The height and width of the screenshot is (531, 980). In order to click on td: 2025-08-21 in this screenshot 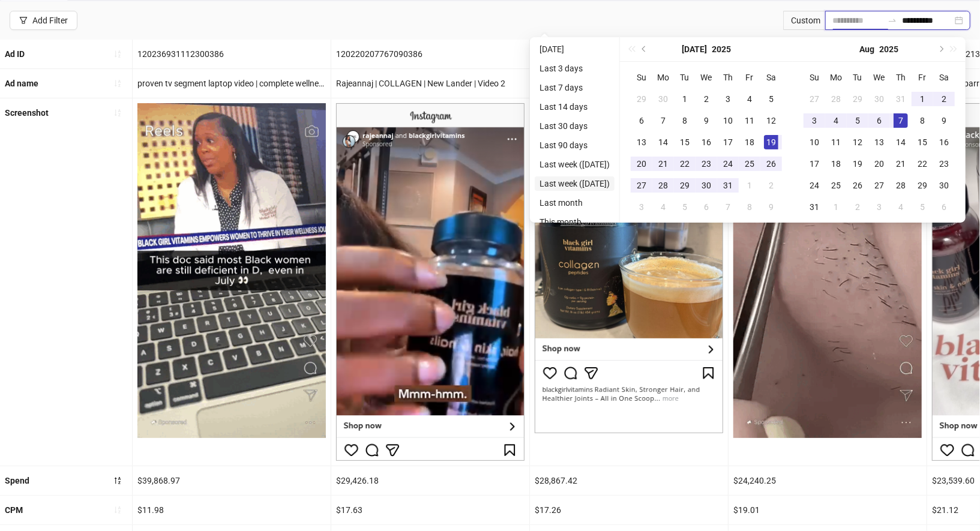, I will do `click(901, 164)`.